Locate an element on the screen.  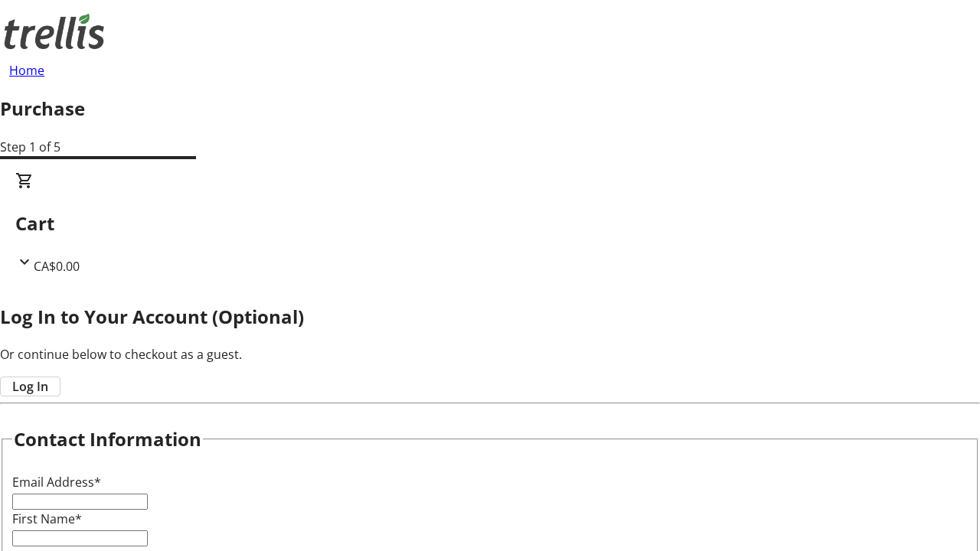
h2: Cart is located at coordinates (490, 224).